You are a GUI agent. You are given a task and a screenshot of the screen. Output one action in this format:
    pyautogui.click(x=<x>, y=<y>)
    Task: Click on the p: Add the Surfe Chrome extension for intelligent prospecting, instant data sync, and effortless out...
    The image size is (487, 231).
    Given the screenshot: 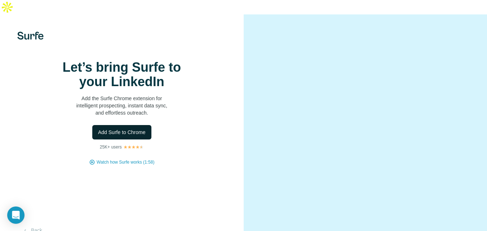 What is the action you would take?
    pyautogui.click(x=122, y=106)
    